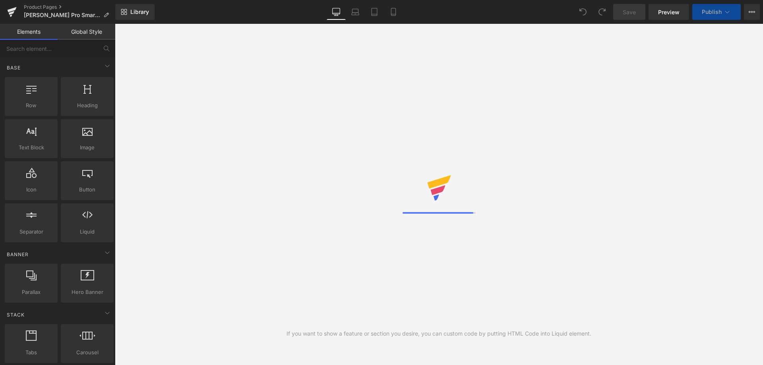 The image size is (763, 365). I want to click on span: Hero Banner, so click(87, 292).